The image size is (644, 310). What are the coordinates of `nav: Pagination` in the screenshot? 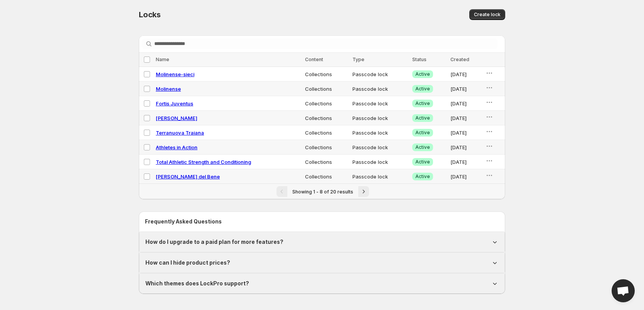 It's located at (322, 191).